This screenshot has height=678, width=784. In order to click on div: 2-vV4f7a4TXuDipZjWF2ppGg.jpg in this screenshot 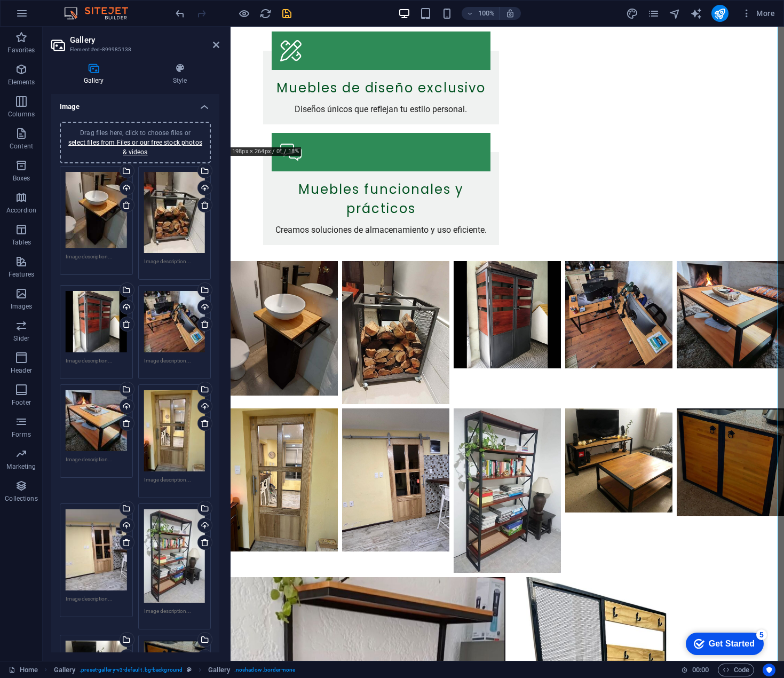, I will do `click(175, 213)`.